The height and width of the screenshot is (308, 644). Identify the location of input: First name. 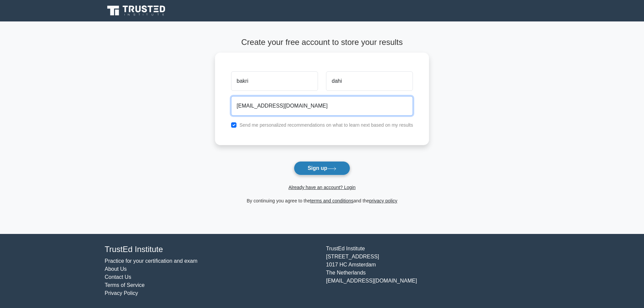
(274, 81).